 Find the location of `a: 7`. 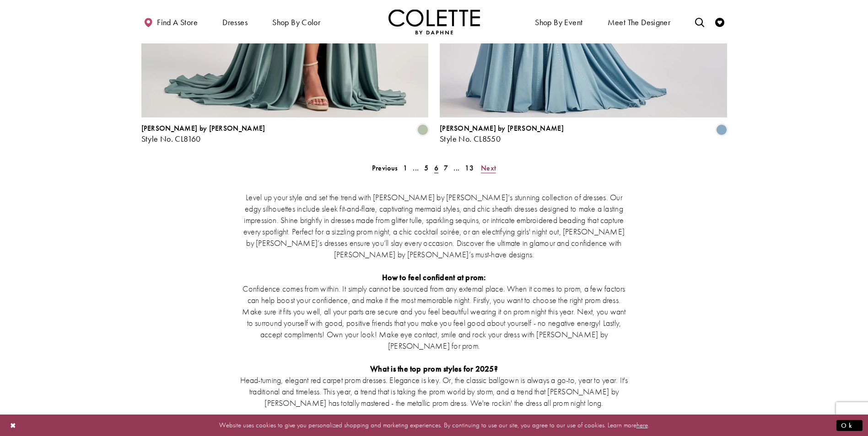

a: 7 is located at coordinates (446, 168).